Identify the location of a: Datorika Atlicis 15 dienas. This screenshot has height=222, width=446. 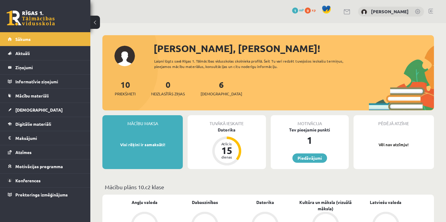
(226, 147).